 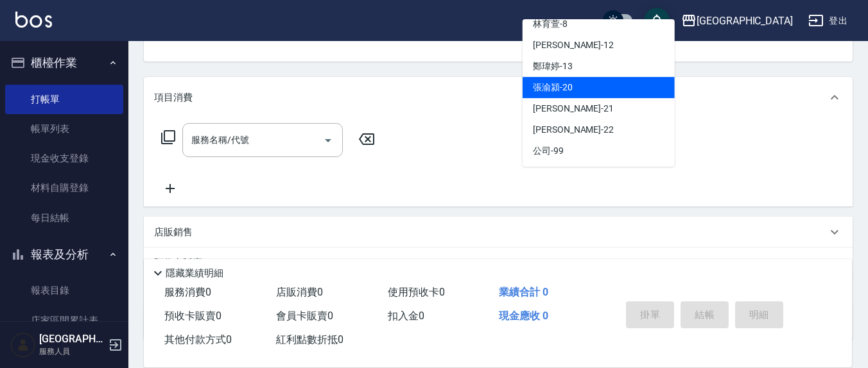 What do you see at coordinates (406, 316) in the screenshot?
I see `span: 扣入金 0` at bounding box center [406, 316].